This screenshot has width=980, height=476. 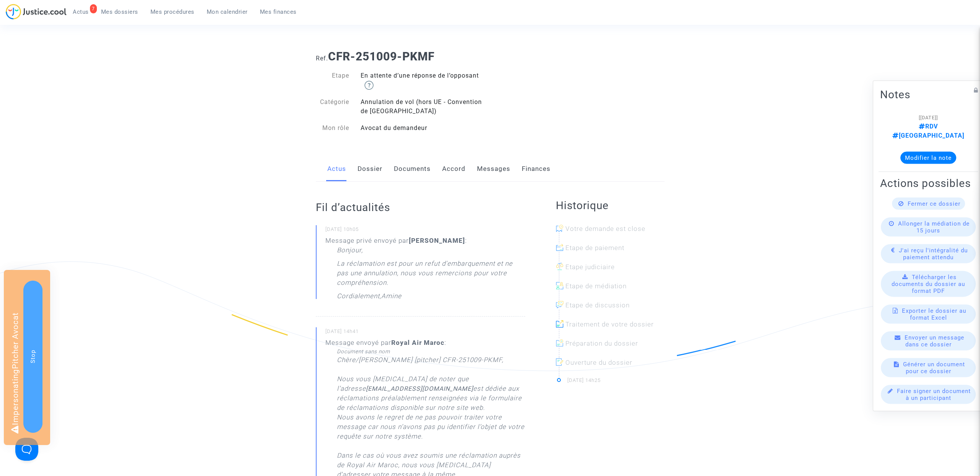 I want to click on b: Royal Air Maroc, so click(x=418, y=342).